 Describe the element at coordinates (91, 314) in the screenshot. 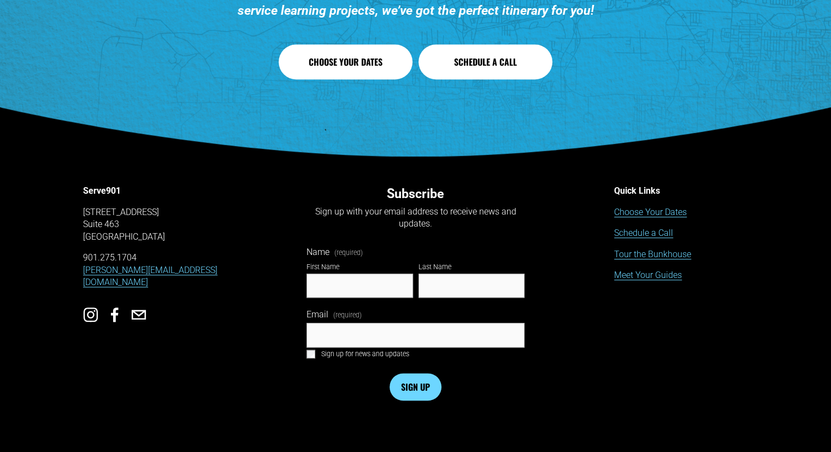

I see `a: Instagram` at that location.